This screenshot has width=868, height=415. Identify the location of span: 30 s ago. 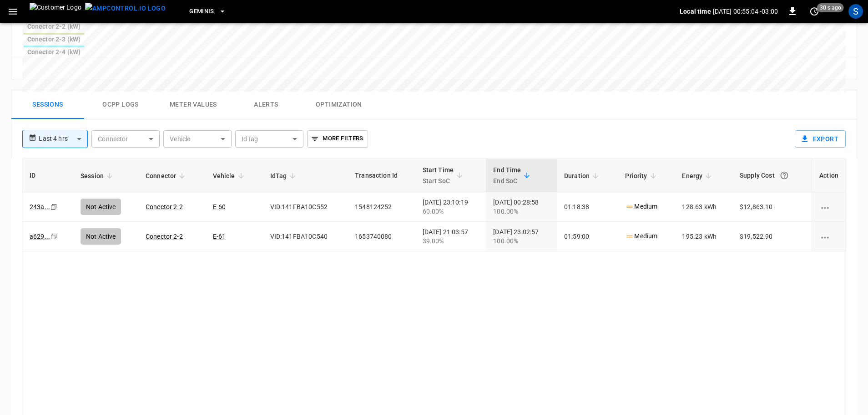
(830, 8).